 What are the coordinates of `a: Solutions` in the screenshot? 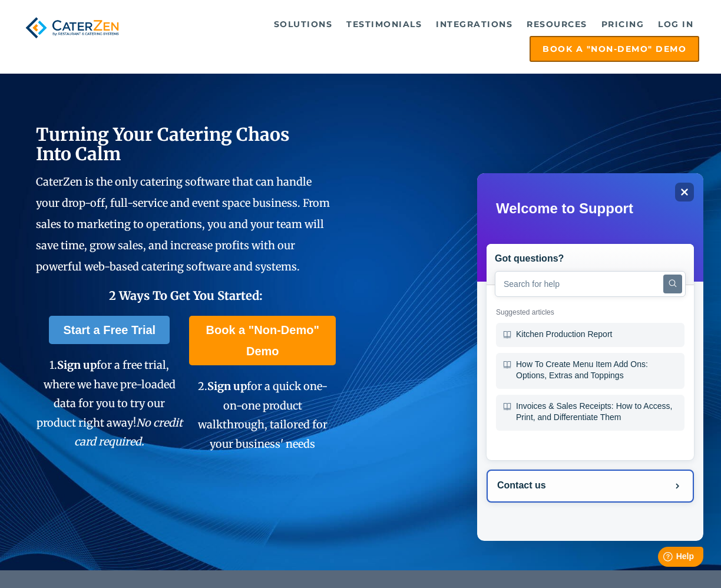 It's located at (303, 24).